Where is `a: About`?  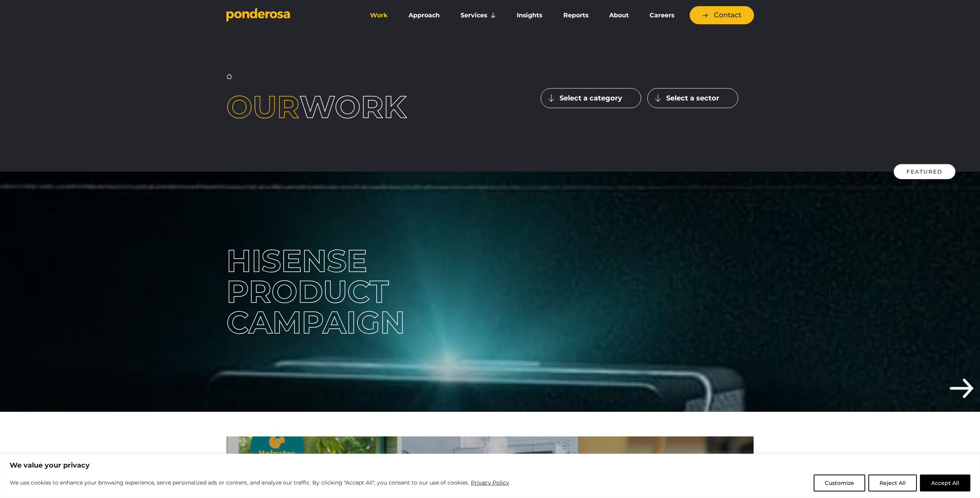 a: About is located at coordinates (619, 16).